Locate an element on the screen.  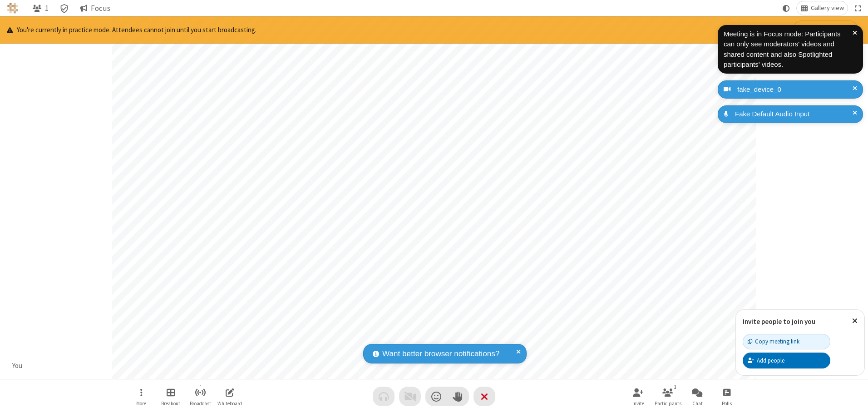
button: Open chat is located at coordinates (698, 396).